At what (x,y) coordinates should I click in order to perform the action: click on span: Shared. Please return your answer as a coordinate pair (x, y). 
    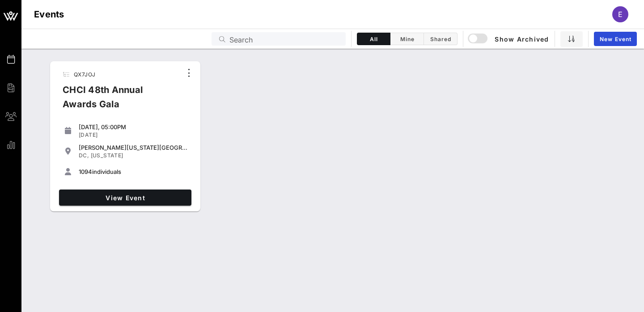
    Looking at the image, I should click on (440, 39).